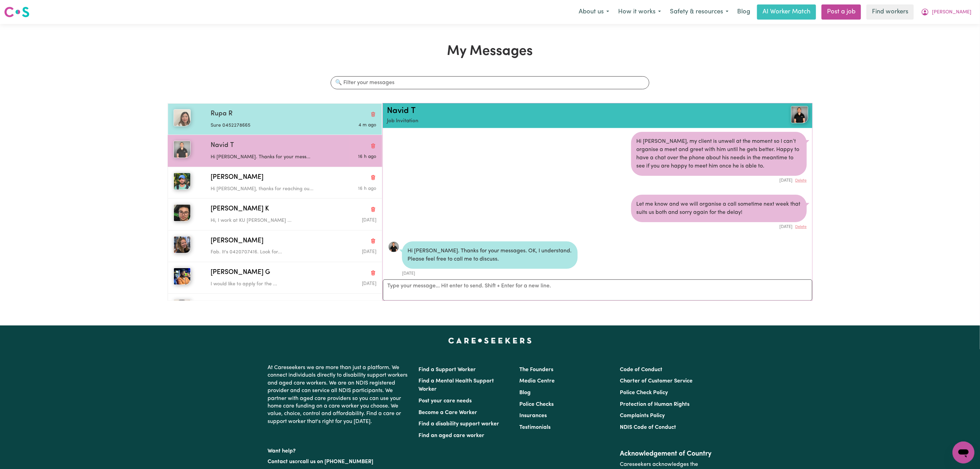 The image size is (980, 469). I want to click on input: 🔍 Filter your messages, so click(490, 83).